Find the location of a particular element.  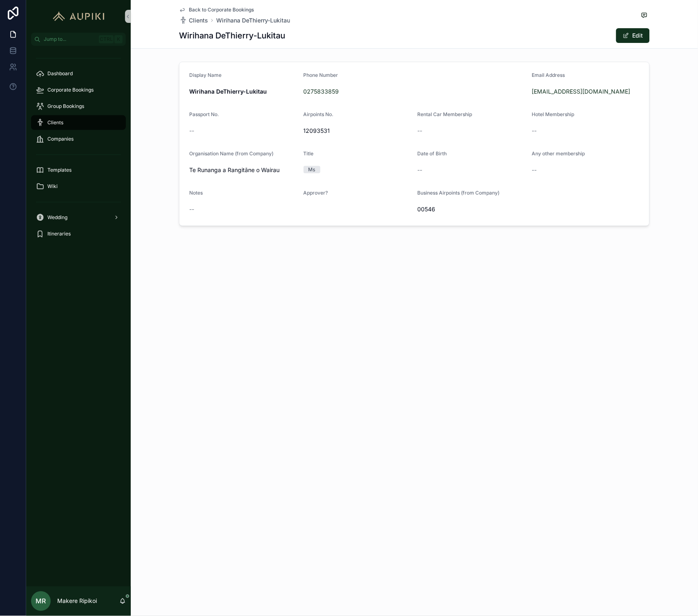

span: Itineraries is located at coordinates (59, 234).